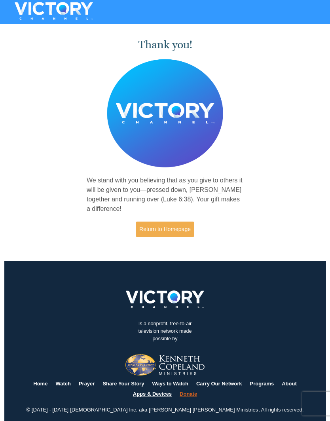 This screenshot has height=421, width=330. Describe the element at coordinates (283, 410) in the screenshot. I see `p: All rights reserved.` at that location.